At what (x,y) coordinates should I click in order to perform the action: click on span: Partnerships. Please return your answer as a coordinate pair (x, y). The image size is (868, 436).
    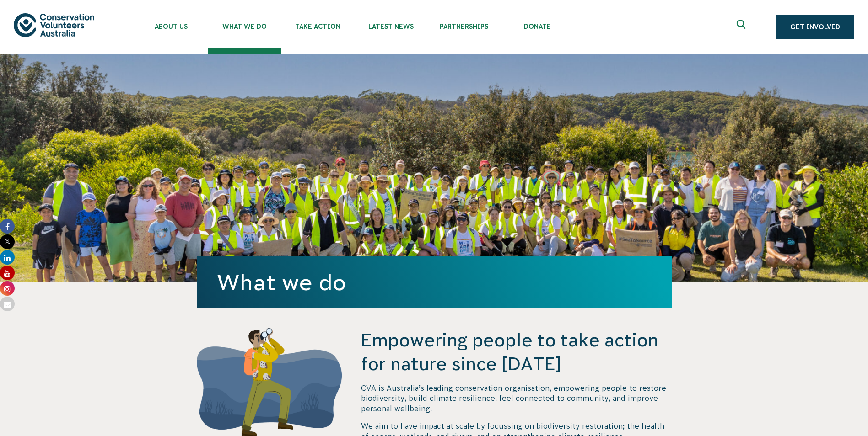
    Looking at the image, I should click on (464, 27).